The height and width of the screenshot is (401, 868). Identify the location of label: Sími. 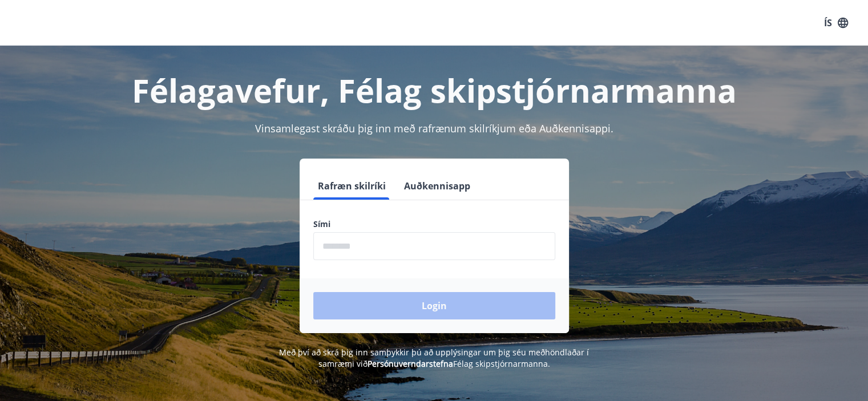
(434, 224).